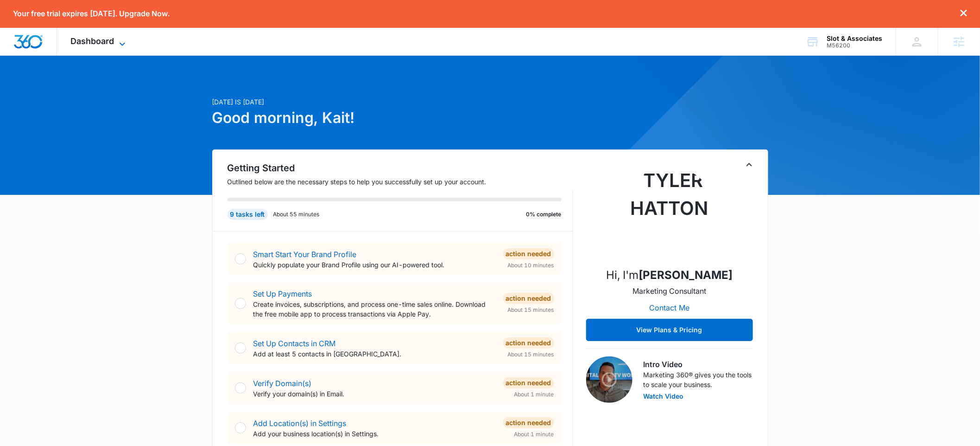  What do you see at coordinates (669, 308) in the screenshot?
I see `button: Contact Me` at bounding box center [669, 308].